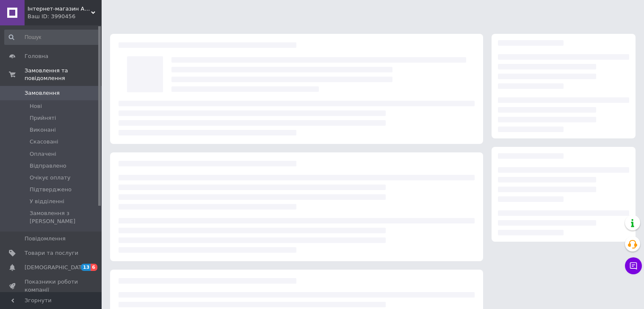 This screenshot has width=644, height=309. What do you see at coordinates (51, 254) in the screenshot?
I see `span: Товари та послуги` at bounding box center [51, 254].